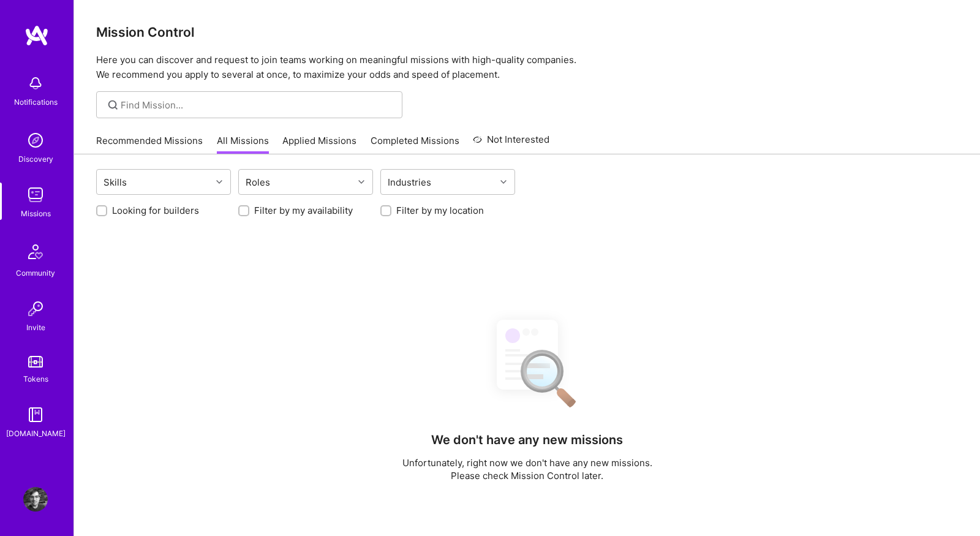  I want to click on img: Invite, so click(36, 309).